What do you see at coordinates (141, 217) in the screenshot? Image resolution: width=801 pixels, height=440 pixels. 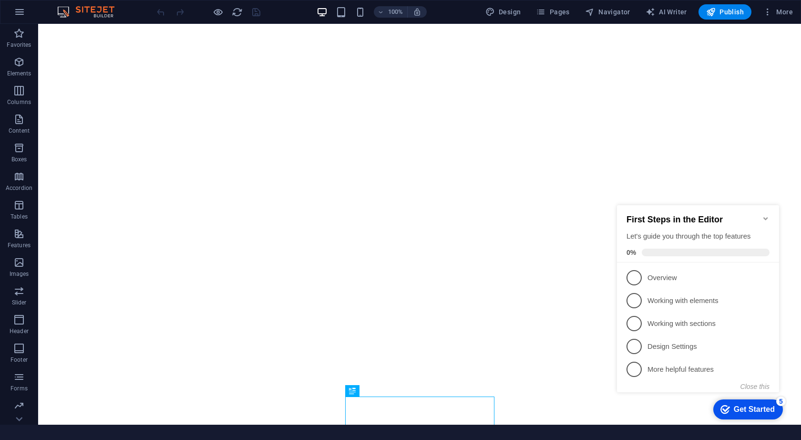 I see `div: Get Started` at bounding box center [141, 217].